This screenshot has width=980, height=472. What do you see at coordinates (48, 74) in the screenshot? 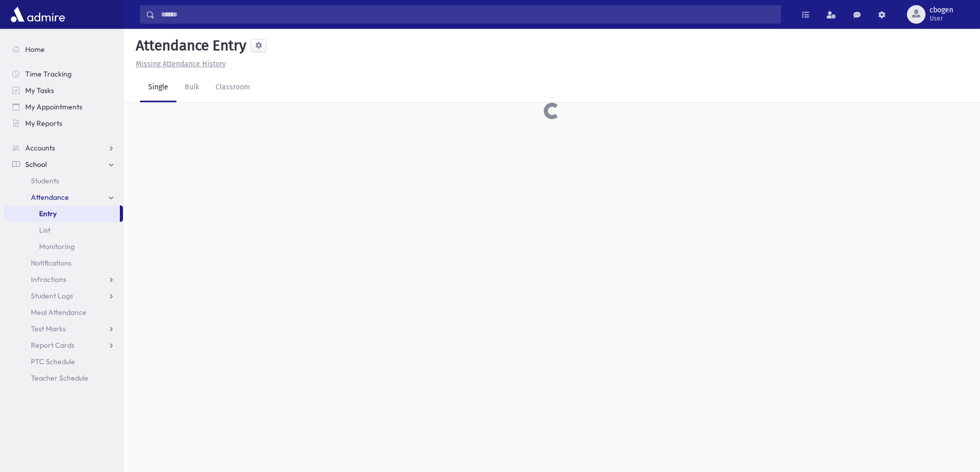
I see `span: Time Tracking` at bounding box center [48, 74].